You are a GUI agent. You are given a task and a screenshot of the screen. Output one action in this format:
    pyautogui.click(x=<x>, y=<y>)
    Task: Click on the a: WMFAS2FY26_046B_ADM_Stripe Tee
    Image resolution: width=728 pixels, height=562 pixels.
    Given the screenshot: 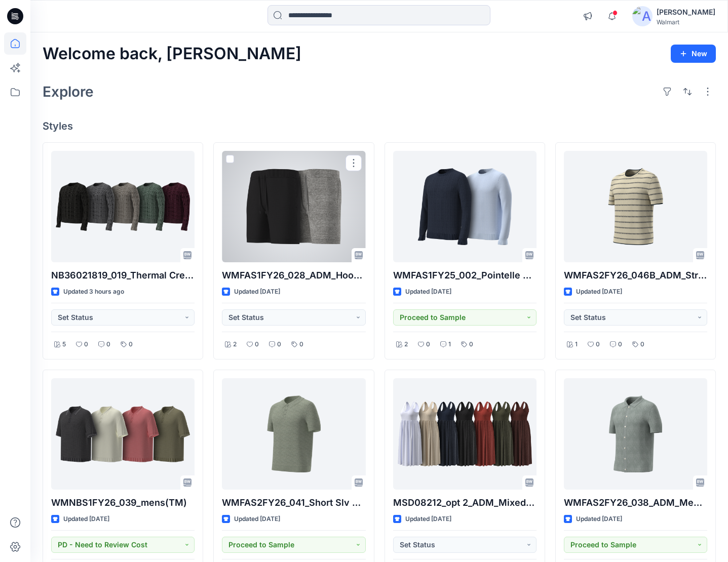 What is the action you would take?
    pyautogui.click(x=635, y=207)
    